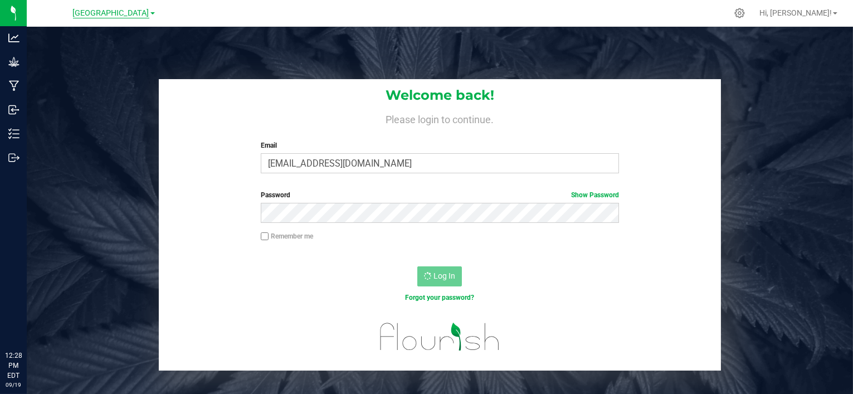  What do you see at coordinates (739, 13) in the screenshot?
I see `div: Manage settings` at bounding box center [739, 13].